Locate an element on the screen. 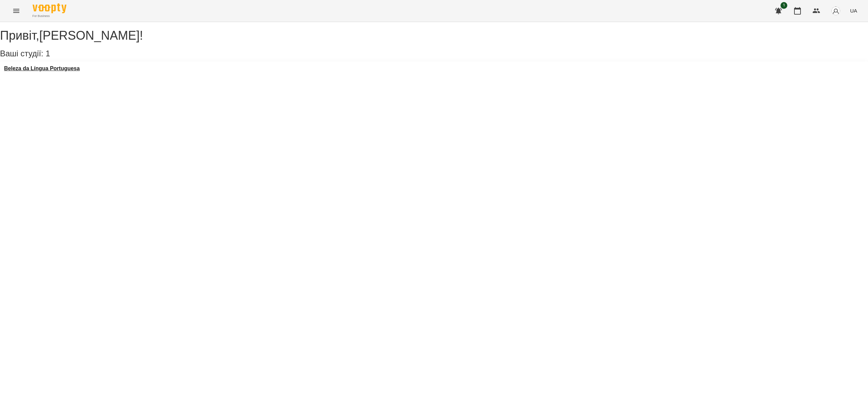 The image size is (868, 397). button: Menu is located at coordinates (16, 11).